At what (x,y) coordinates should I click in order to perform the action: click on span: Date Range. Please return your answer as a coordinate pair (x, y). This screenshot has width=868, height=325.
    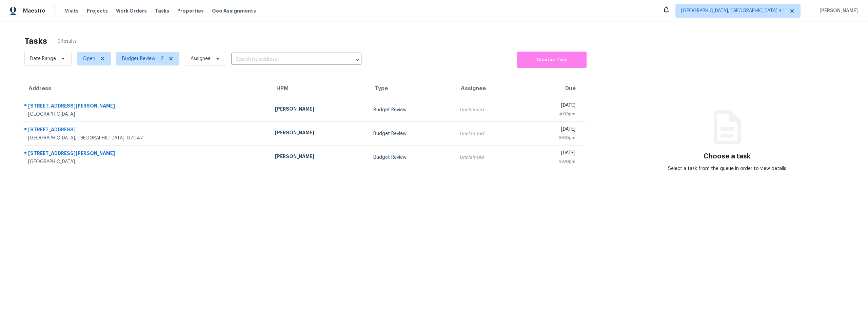
    Looking at the image, I should click on (43, 59).